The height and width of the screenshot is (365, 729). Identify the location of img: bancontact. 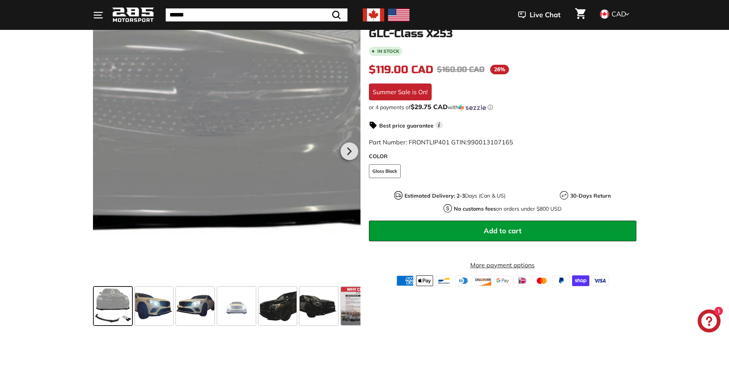
(444, 281).